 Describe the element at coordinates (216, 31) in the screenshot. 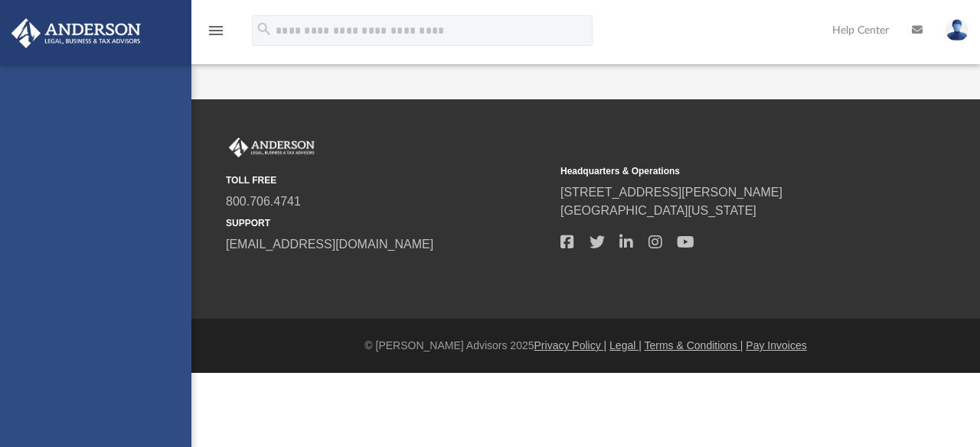

I see `i: menu` at that location.